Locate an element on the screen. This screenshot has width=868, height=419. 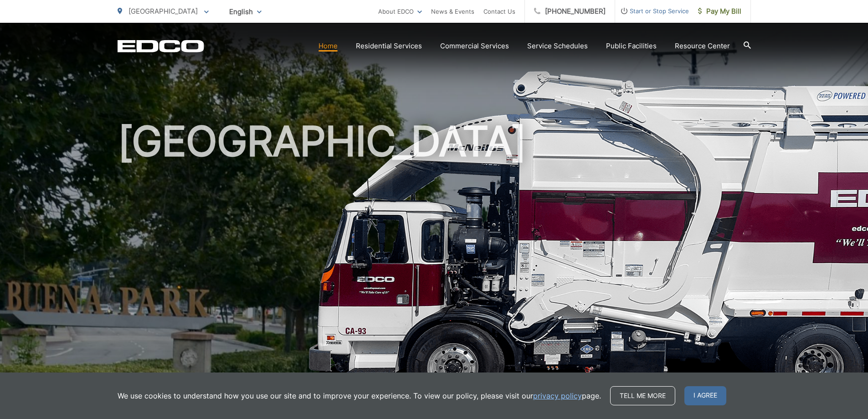
a: Tell me more is located at coordinates (642, 396).